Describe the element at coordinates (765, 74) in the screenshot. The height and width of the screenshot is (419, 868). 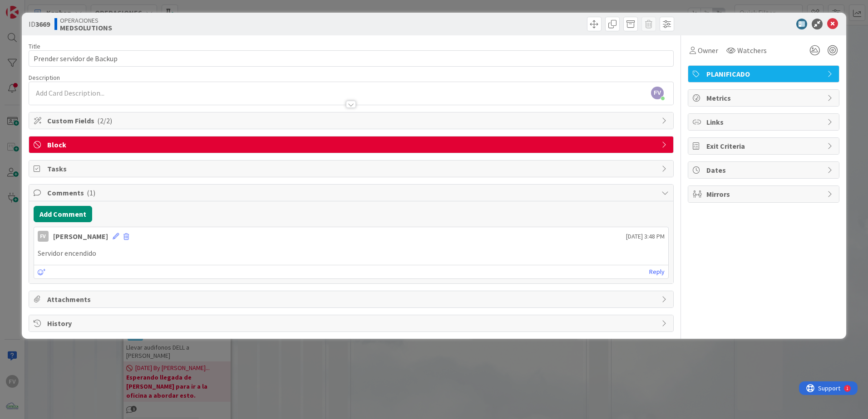
I see `span: PLANIFICADO` at that location.